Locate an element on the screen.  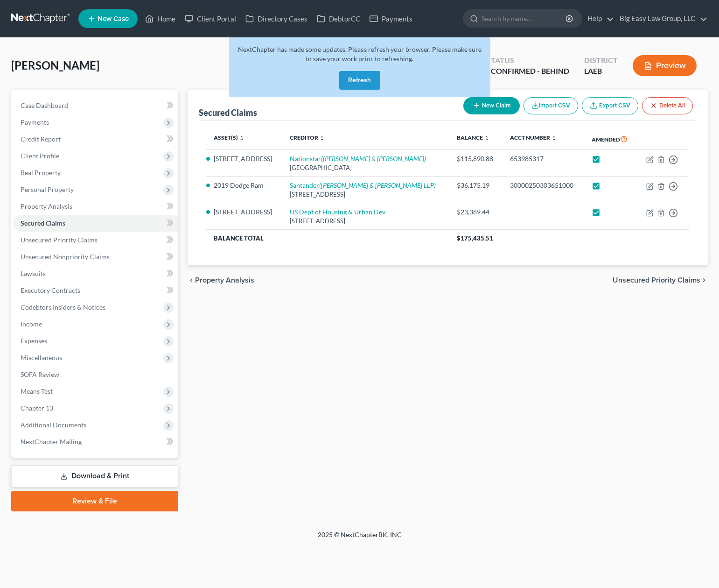
div: LAEB is located at coordinates (601, 71).